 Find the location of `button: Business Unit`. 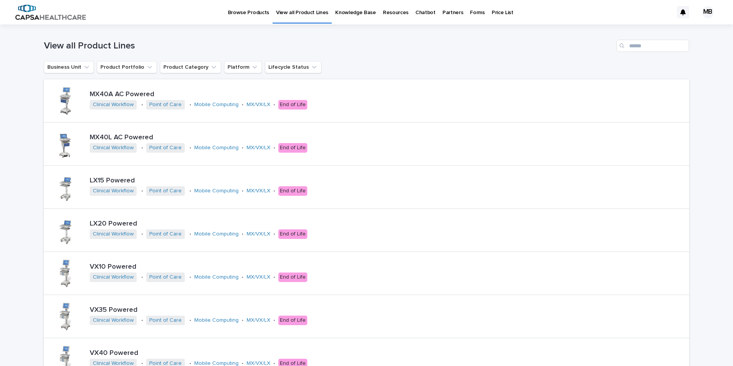

button: Business Unit is located at coordinates (69, 67).